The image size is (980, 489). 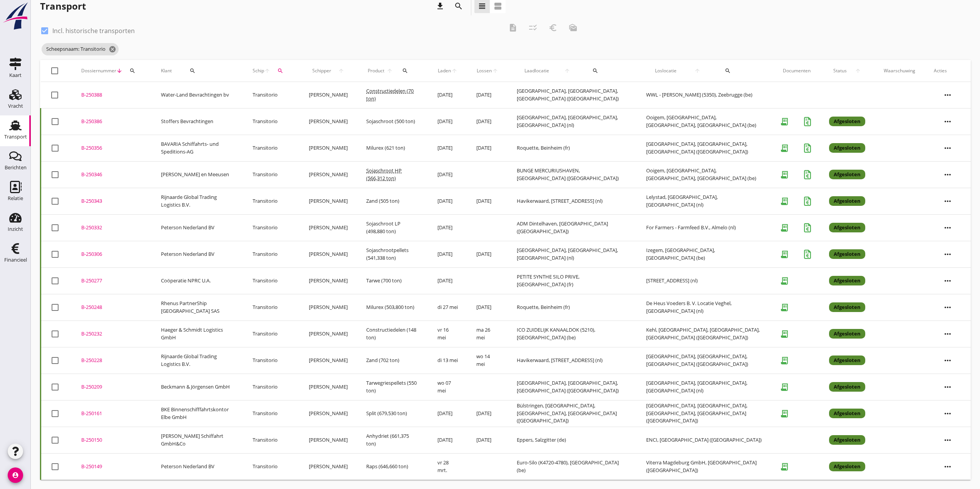 I want to click on div: B-250386, so click(x=112, y=122).